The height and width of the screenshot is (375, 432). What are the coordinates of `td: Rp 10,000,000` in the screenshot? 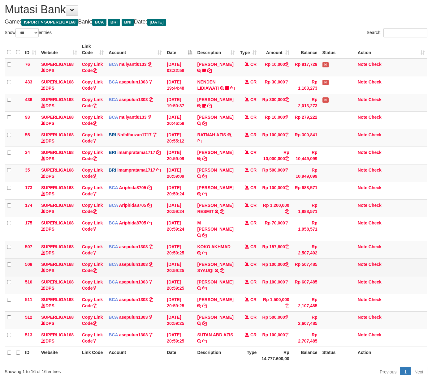 It's located at (275, 155).